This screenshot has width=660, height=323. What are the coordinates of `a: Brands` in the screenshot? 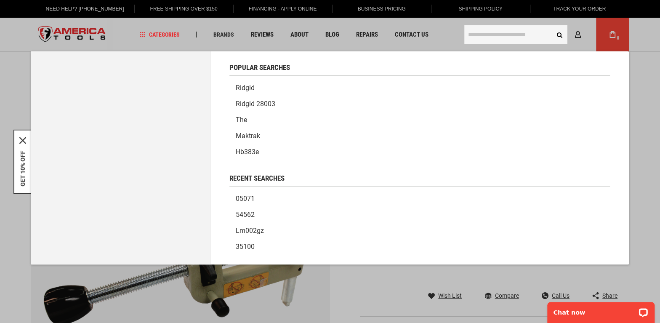 It's located at (224, 35).